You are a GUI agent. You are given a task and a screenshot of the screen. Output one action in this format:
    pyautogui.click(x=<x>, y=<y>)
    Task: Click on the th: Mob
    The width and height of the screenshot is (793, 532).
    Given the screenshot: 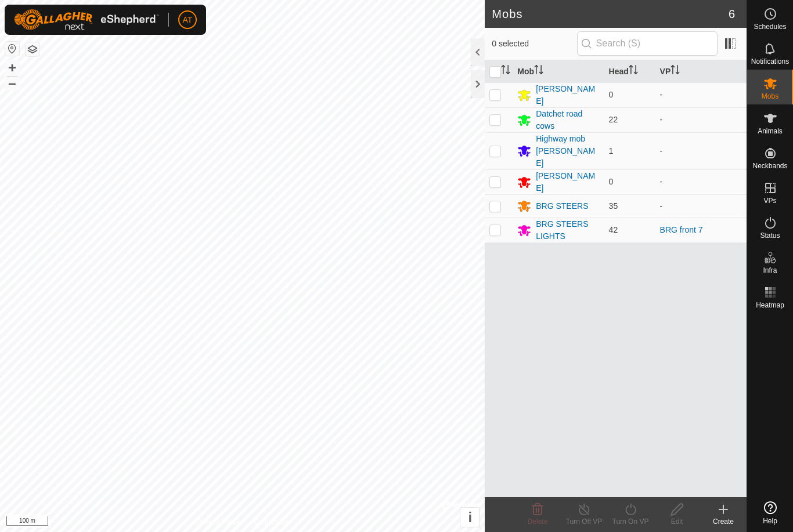 What is the action you would take?
    pyautogui.click(x=558, y=72)
    